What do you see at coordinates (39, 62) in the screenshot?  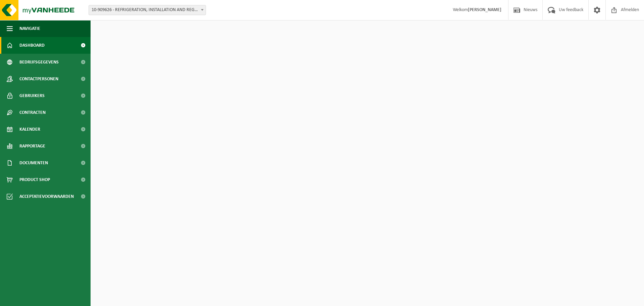 I see `span: Bedrijfsgegevens` at bounding box center [39, 62].